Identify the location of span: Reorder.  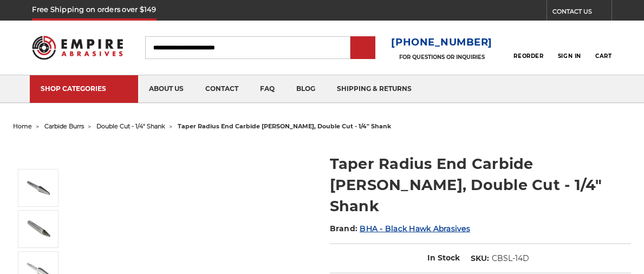
(528, 56).